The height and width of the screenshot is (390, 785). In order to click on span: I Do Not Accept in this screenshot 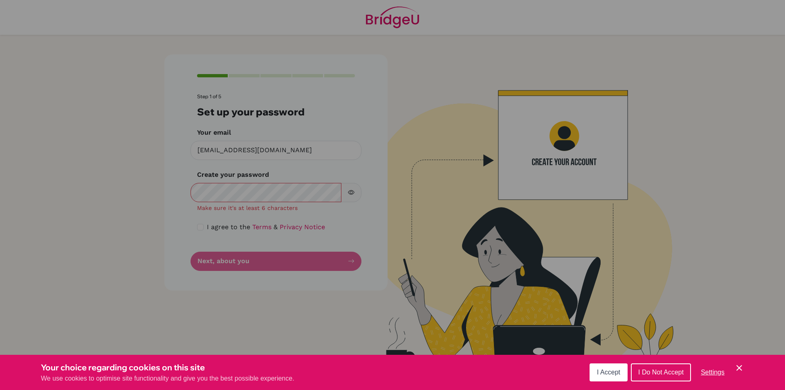, I will do `click(661, 372)`.